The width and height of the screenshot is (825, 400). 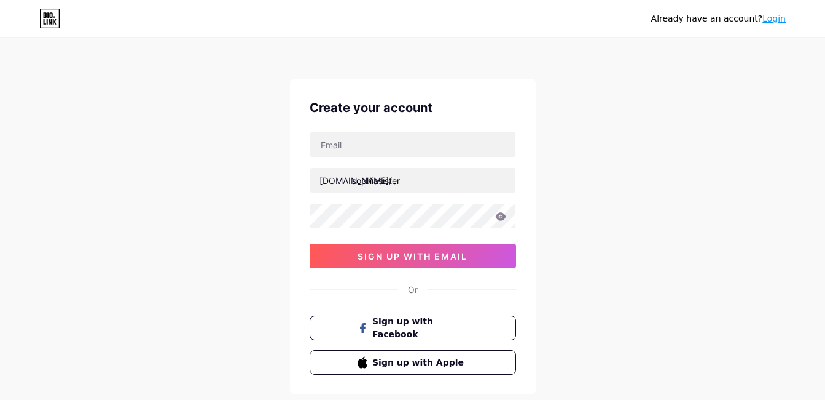 What do you see at coordinates (413, 108) in the screenshot?
I see `div: Create your account` at bounding box center [413, 108].